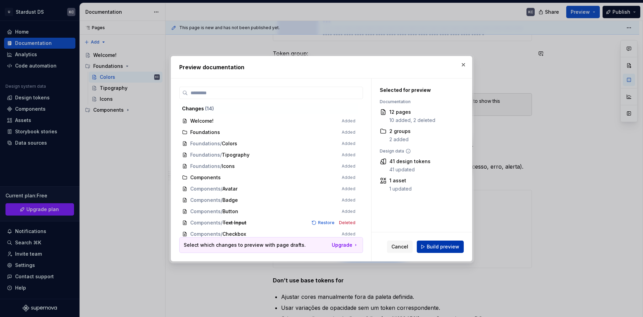  I want to click on div: Documentation, so click(418, 102).